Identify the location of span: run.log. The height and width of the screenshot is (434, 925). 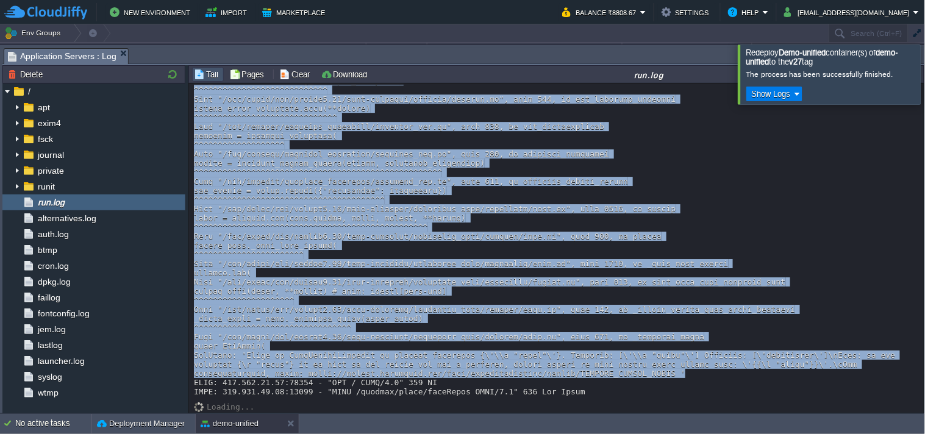
(51, 202).